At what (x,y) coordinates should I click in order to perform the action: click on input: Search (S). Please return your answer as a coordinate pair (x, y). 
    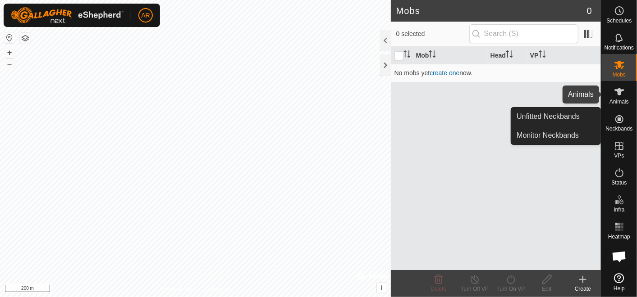
    Looking at the image, I should click on (524, 34).